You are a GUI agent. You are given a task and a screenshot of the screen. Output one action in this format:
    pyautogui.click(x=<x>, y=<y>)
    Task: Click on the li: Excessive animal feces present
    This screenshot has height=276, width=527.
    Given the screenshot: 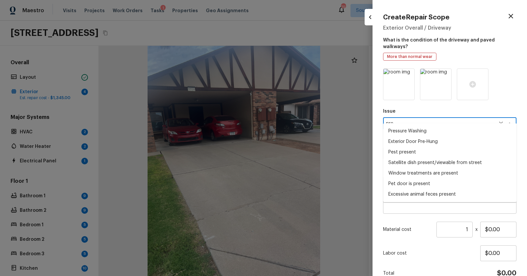 What is the action you would take?
    pyautogui.click(x=450, y=194)
    